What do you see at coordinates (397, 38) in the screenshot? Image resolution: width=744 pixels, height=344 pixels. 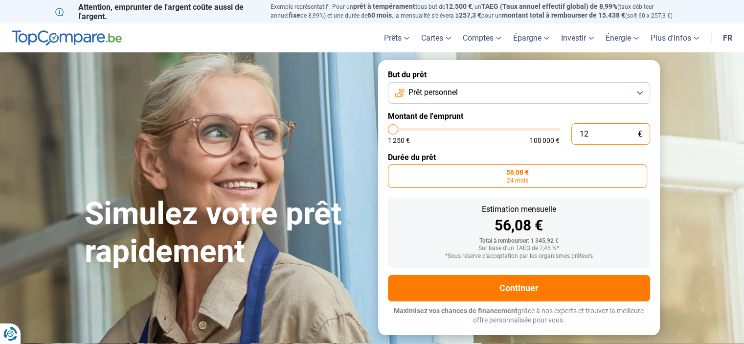 I see `a: Prêts` at bounding box center [397, 38].